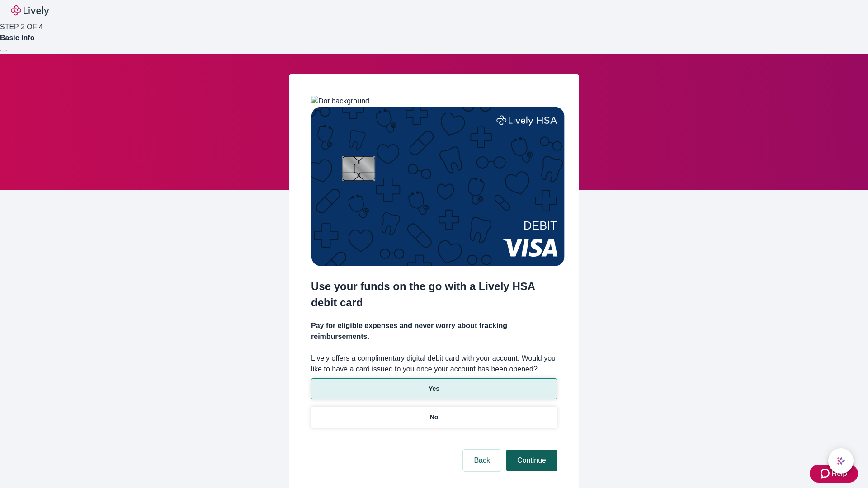  I want to click on button: Continue, so click(532, 460).